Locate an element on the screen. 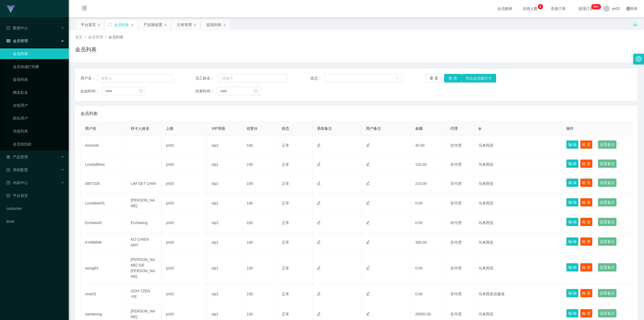 This screenshot has height=320, width=644. sup: 4 is located at coordinates (540, 6).